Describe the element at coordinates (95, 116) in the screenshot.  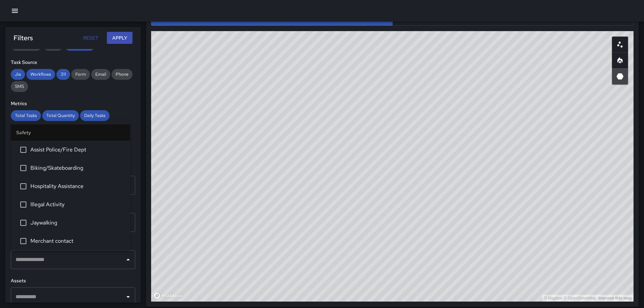
I see `div: Daily Tasks` at that location.